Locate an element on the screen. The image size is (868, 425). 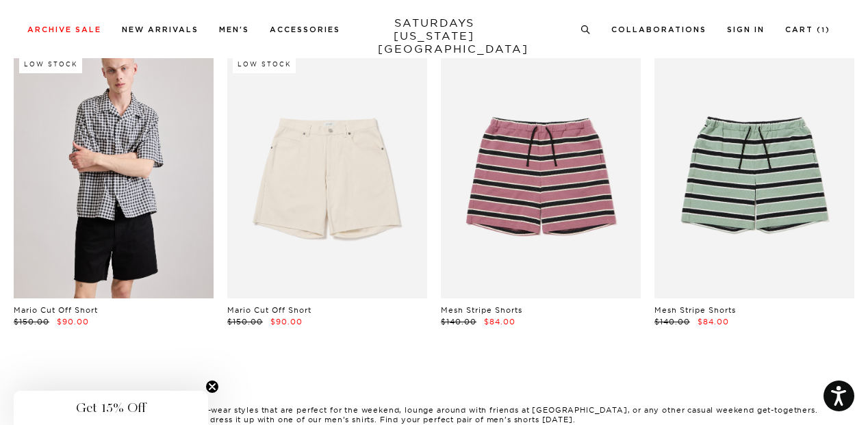
small: 1 is located at coordinates (824, 30).